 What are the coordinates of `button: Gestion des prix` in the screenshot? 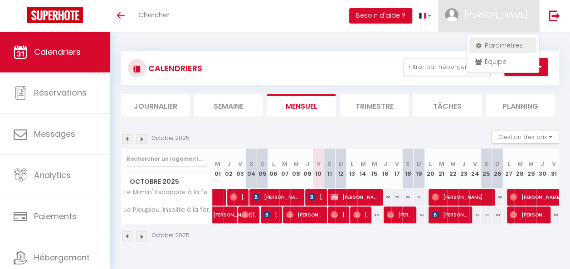 It's located at (525, 137).